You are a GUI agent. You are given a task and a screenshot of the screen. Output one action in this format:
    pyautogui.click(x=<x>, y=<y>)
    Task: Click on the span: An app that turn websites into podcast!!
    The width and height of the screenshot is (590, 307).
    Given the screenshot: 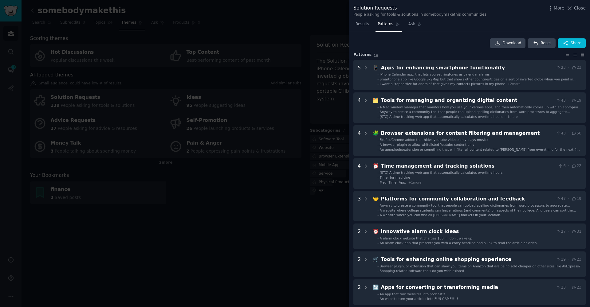 What is the action you would take?
    pyautogui.click(x=412, y=294)
    